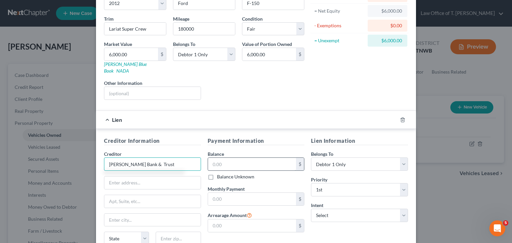  What do you see at coordinates (152, 141) in the screenshot?
I see `h5: Creditor Information` at bounding box center [152, 141].